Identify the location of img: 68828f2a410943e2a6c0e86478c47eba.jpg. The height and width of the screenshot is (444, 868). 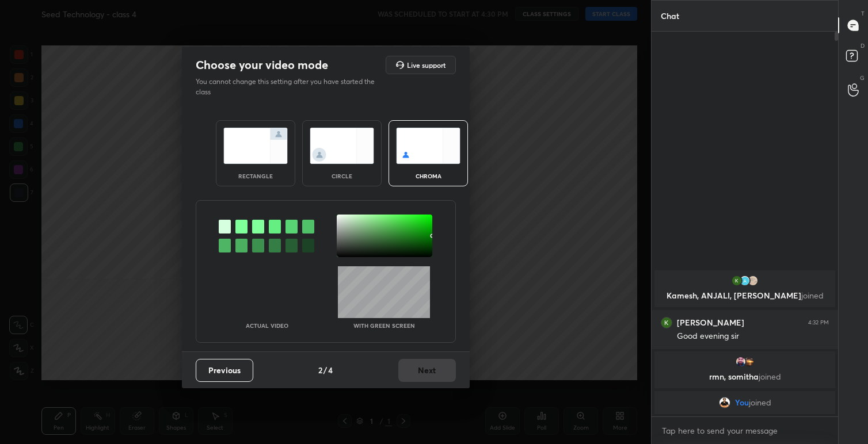
(724, 403).